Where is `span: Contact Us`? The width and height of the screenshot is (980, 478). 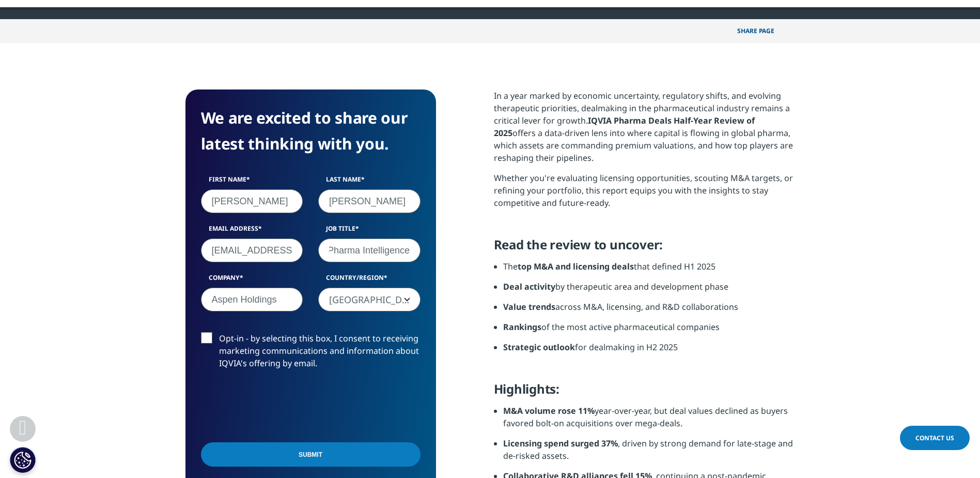 span: Contact Us is located at coordinates (935, 437).